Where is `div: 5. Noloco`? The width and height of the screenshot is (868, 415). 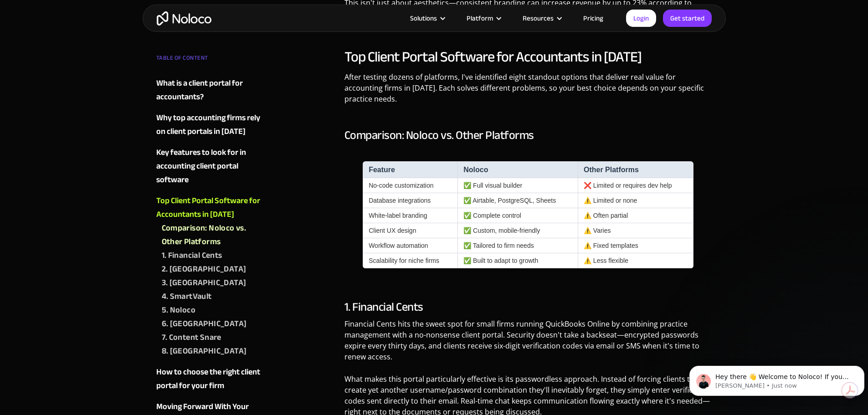 div: 5. Noloco is located at coordinates (178, 310).